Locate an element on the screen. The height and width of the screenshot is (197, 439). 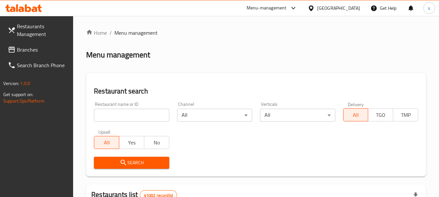
button: TGO is located at coordinates (381, 115).